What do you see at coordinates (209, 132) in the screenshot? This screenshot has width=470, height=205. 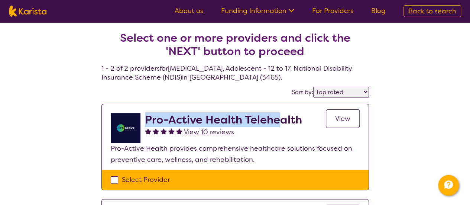 I see `span: View 10 reviews` at bounding box center [209, 132].